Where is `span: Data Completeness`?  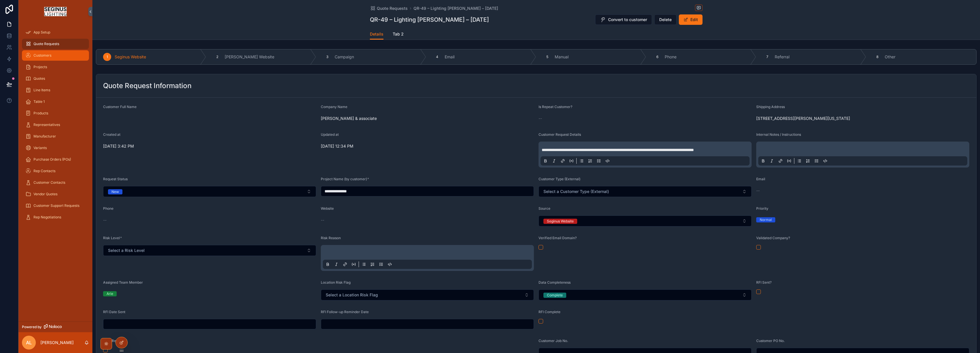 span: Data Completeness is located at coordinates (554, 282).